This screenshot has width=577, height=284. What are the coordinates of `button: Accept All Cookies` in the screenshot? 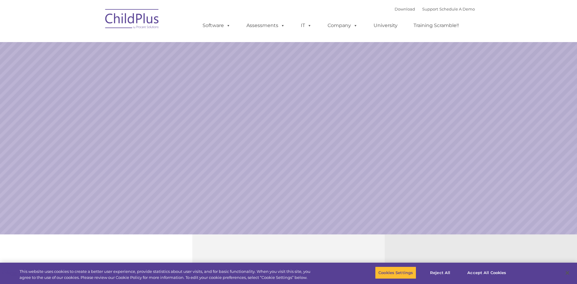 It's located at (487, 273).